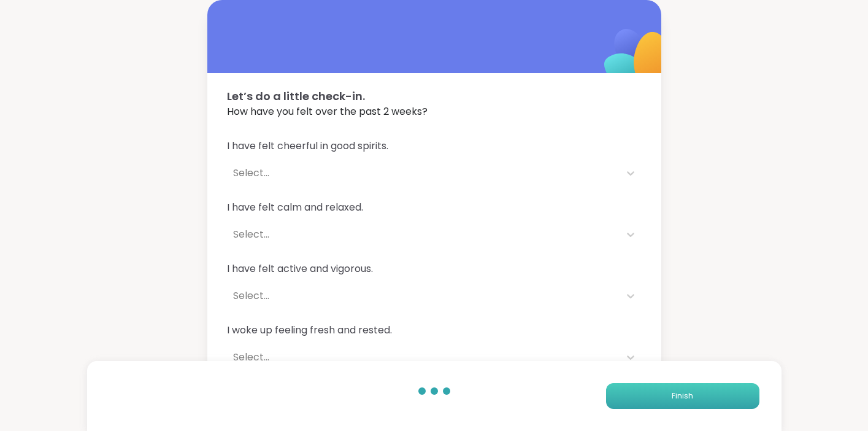 Image resolution: width=868 pixels, height=431 pixels. What do you see at coordinates (682, 396) in the screenshot?
I see `span: Finish` at bounding box center [682, 396].